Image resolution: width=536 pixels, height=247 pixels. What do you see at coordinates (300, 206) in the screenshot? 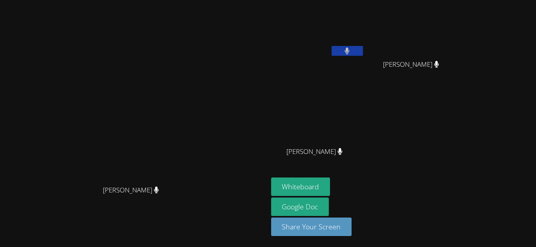
I see `a: Google Doc` at bounding box center [300, 206].